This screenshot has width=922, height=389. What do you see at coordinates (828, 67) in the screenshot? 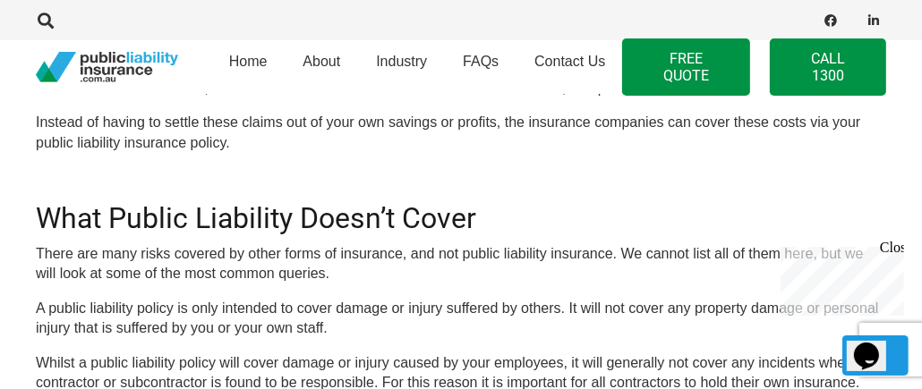
I see `a: Call 1300` at bounding box center [828, 67].